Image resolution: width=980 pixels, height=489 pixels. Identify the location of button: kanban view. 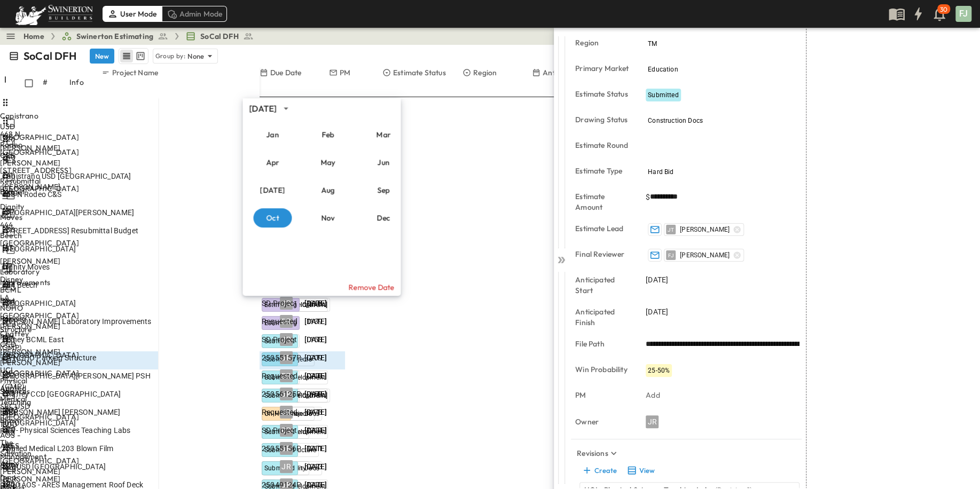
(140, 56).